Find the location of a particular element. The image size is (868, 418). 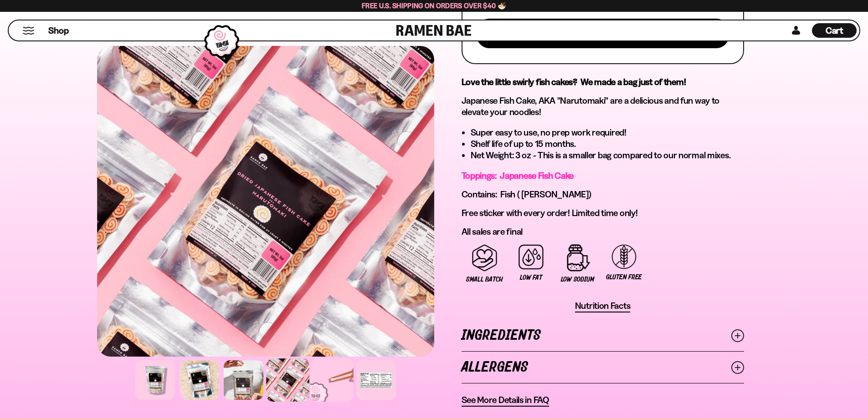

a: Ingredients is located at coordinates (603, 336).